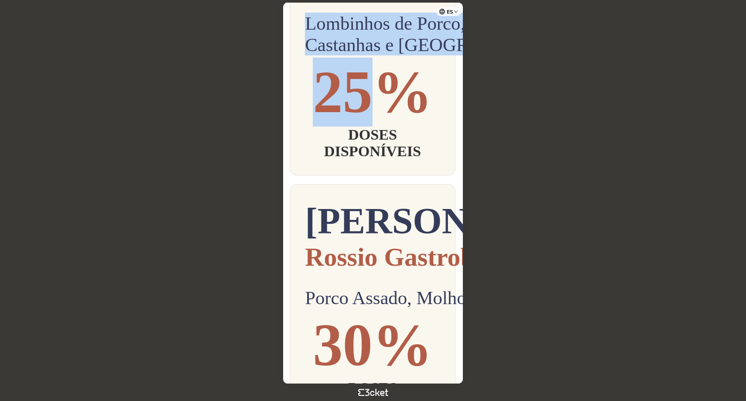 This screenshot has height=401, width=746. I want to click on p: 30%, so click(373, 345).